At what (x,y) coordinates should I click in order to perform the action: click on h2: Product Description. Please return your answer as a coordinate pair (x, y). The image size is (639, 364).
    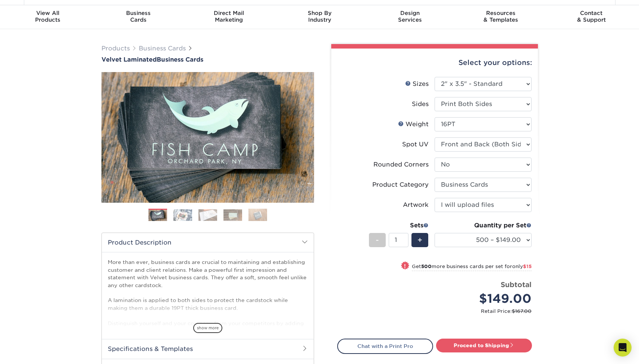
    Looking at the image, I should click on (208, 242).